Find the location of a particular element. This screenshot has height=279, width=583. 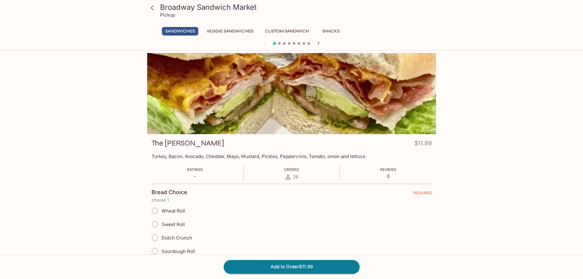

button: Custom Sandwich is located at coordinates (287, 31).